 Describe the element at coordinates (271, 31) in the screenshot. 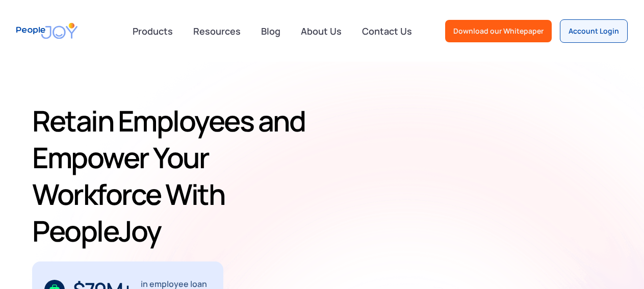

I see `a: Blog` at that location.